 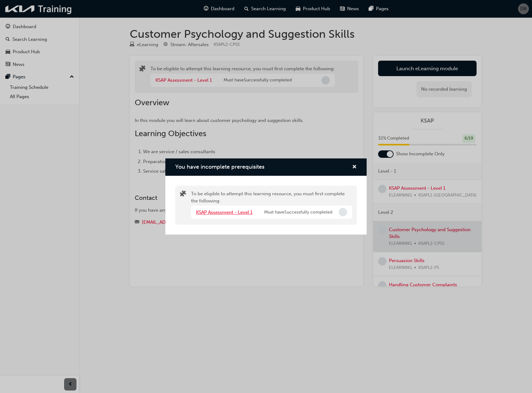 I want to click on span: cross-icon, so click(x=354, y=168).